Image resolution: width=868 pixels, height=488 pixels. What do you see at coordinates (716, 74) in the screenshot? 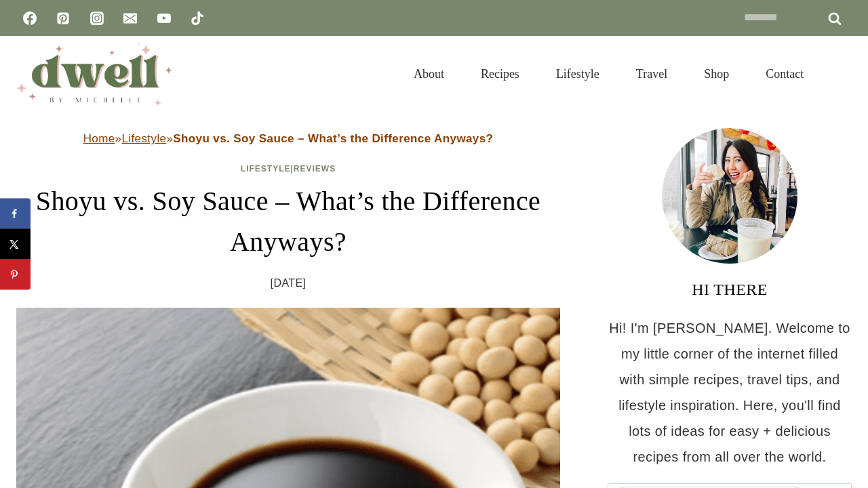
I see `a: Shop` at bounding box center [716, 74].